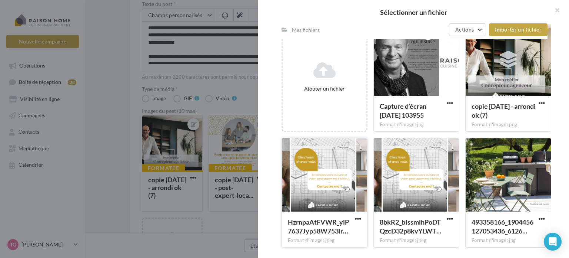 The width and height of the screenshot is (569, 258). I want to click on span: copie 04-06-2025 - arrondi ok (7), so click(504, 110).